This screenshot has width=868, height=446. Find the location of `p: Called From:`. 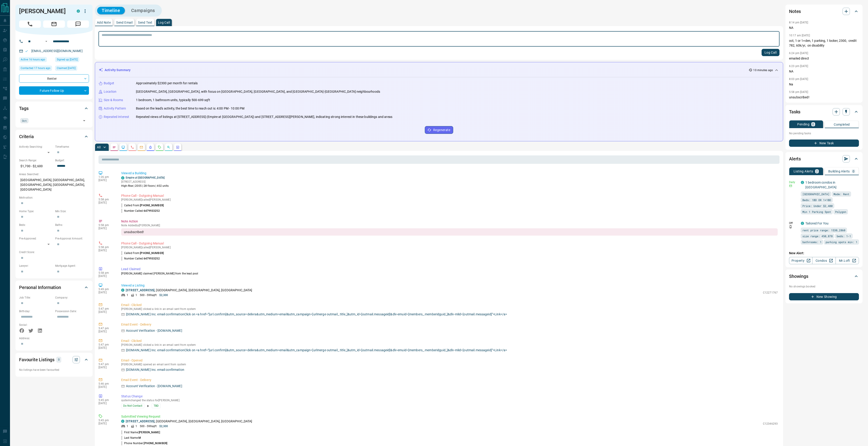

p: Called From: is located at coordinates (143, 253).